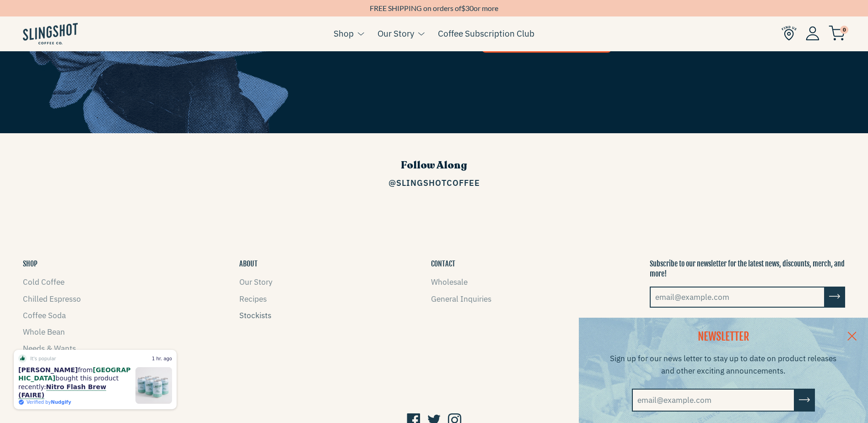 This screenshot has width=868, height=423. What do you see at coordinates (813, 33) in the screenshot?
I see `img: Account` at bounding box center [813, 33].